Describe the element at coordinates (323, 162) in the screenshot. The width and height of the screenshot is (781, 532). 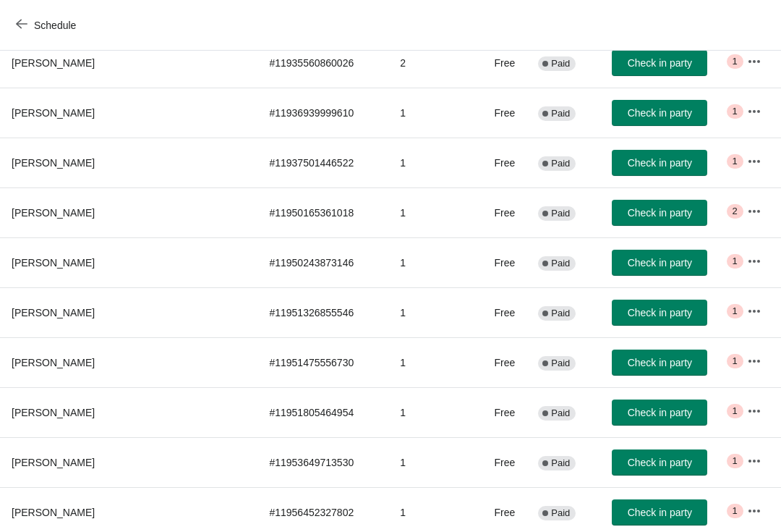
I see `td: # 11937501446522` at that location.